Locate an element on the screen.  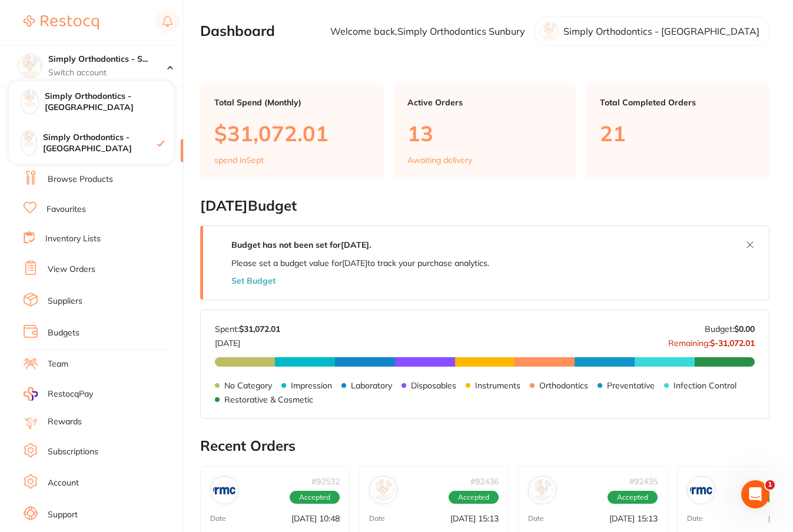
p: # 92436 is located at coordinates (484, 482).